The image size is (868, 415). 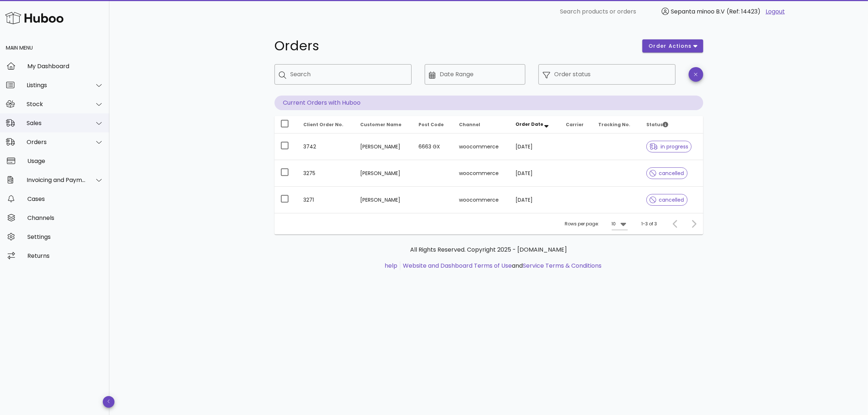 What do you see at coordinates (562, 265) in the screenshot?
I see `a: Service Terms & Conditions` at bounding box center [562, 265].